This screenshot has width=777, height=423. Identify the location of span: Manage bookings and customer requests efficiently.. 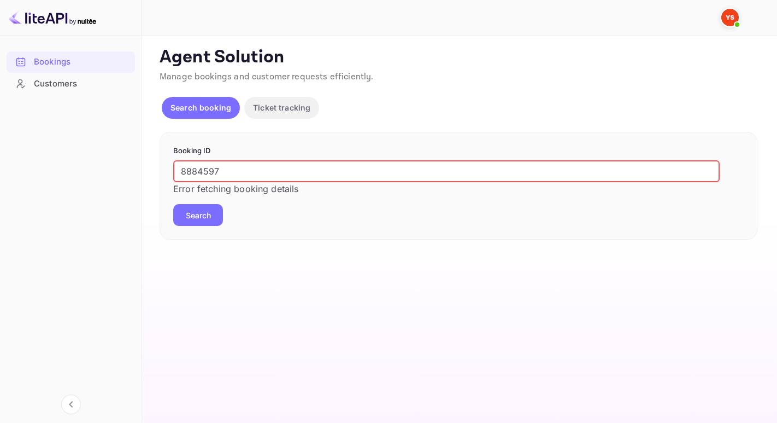
(267, 77).